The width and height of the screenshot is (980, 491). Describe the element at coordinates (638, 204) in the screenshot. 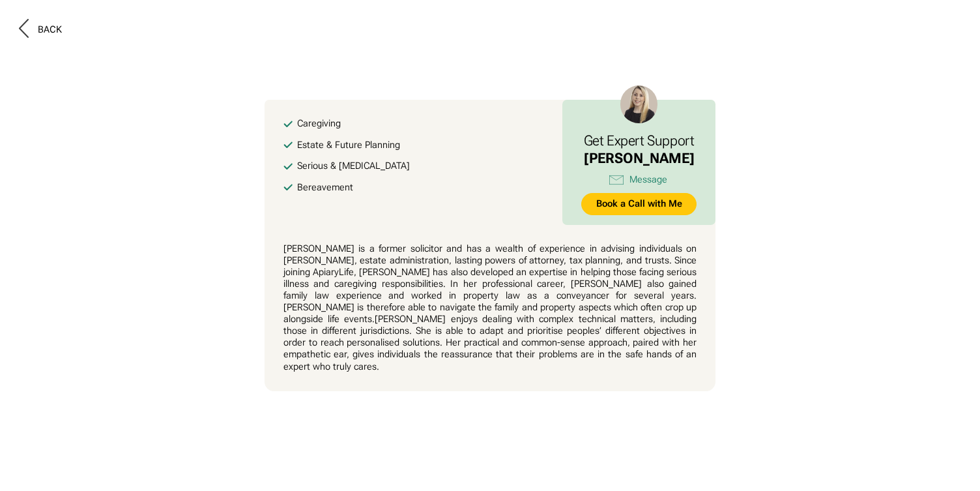

I see `a: Book a Call with Me` at that location.